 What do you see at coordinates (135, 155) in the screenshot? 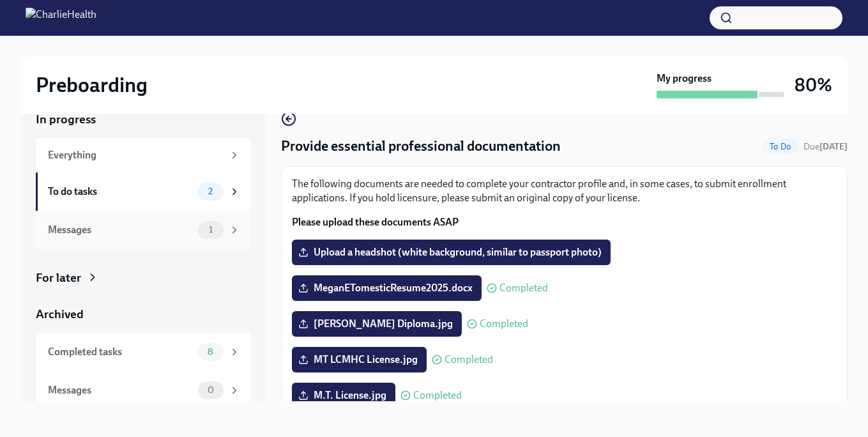
I see `div: Everything` at bounding box center [135, 155].